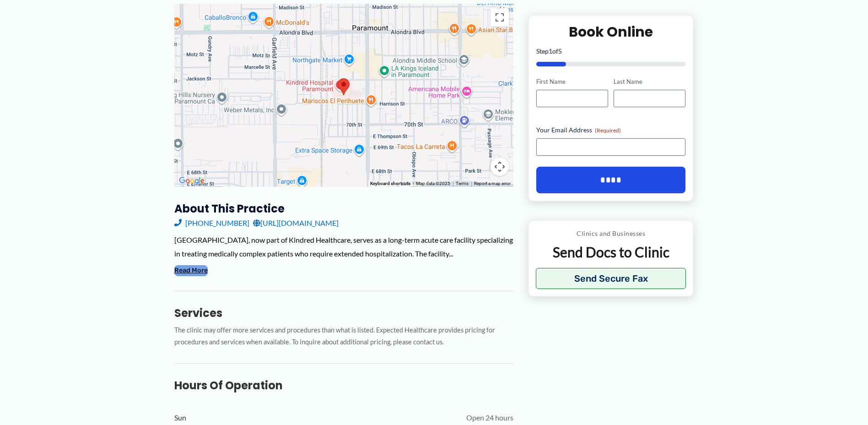 The width and height of the screenshot is (868, 425). What do you see at coordinates (650, 81) in the screenshot?
I see `label: Last Name` at bounding box center [650, 81].